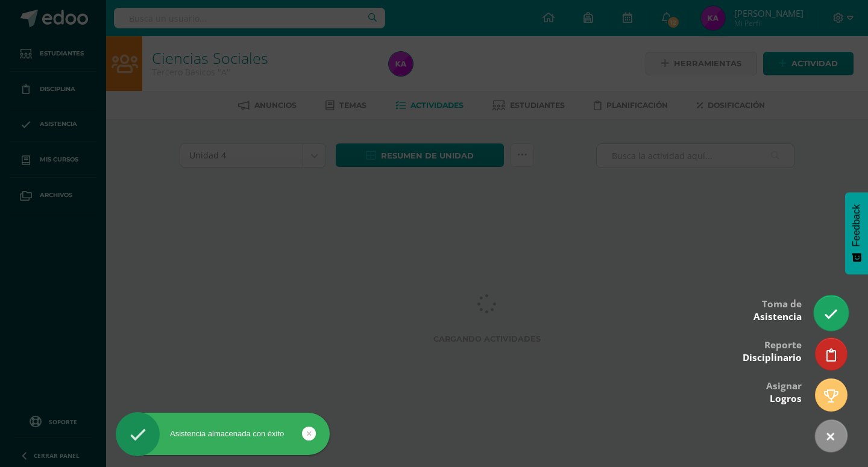 Image resolution: width=868 pixels, height=467 pixels. What do you see at coordinates (772, 350) in the screenshot?
I see `div: Reporte` at bounding box center [772, 350].